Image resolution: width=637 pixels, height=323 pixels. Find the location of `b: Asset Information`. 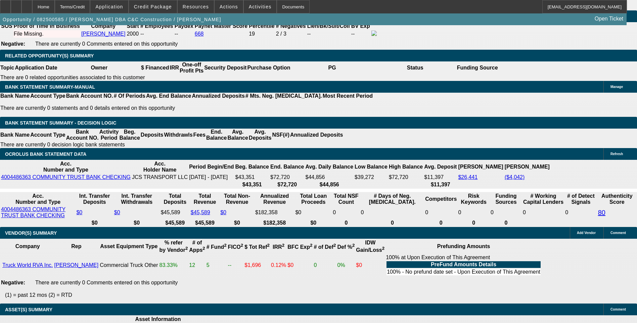

b: Asset Information is located at coordinates (158, 319).